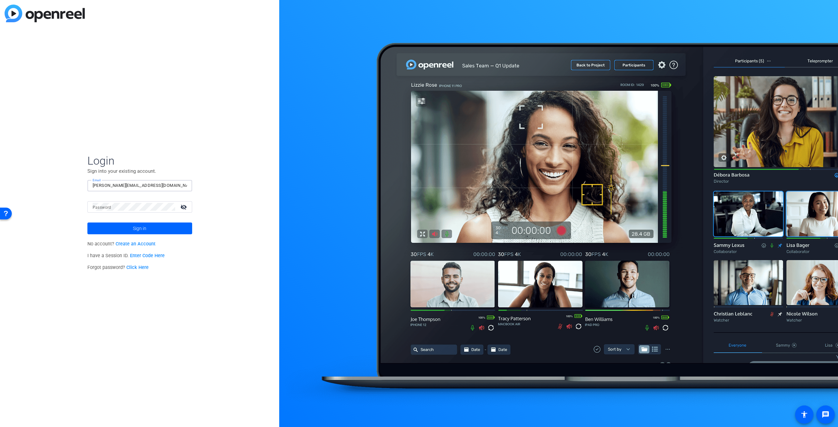 The width and height of the screenshot is (838, 427). I want to click on p: Sign into your existing account., so click(140, 171).